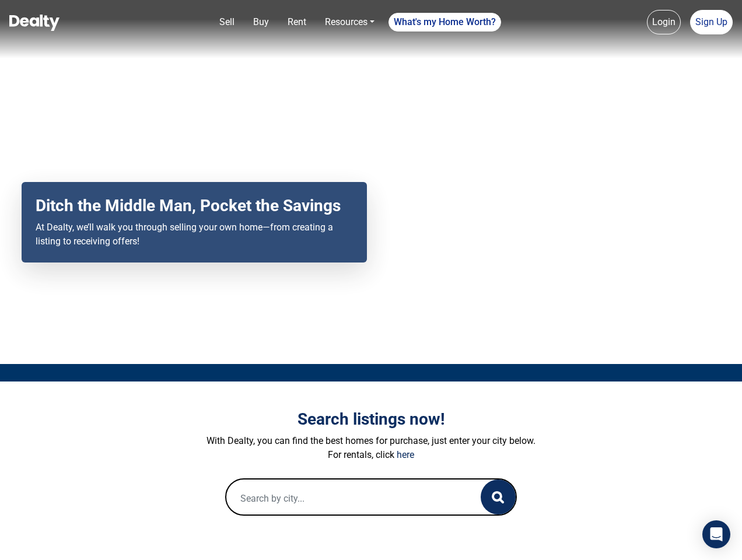 Image resolution: width=742 pixels, height=560 pixels. What do you see at coordinates (371, 441) in the screenshot?
I see `p: With Dealty, you can find the best homes for purchase, just enter your city below.` at bounding box center [371, 441].